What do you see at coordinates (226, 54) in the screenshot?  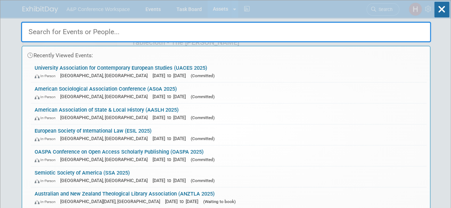 I see `div: Recently Viewed Events:` at bounding box center [226, 54].